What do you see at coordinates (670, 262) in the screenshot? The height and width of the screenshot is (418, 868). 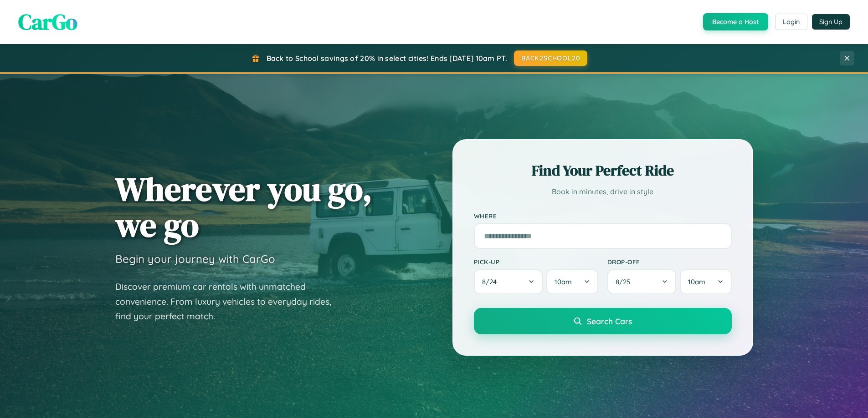 I see `label: Drop-off` at bounding box center [670, 262].